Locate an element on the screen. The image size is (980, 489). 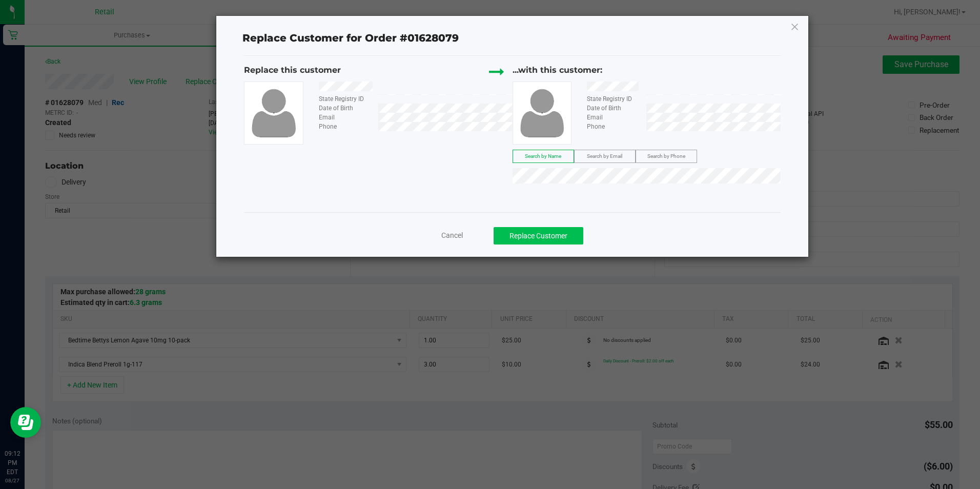
span: Replace Customer for Order #01628079 is located at coordinates (350, 38).